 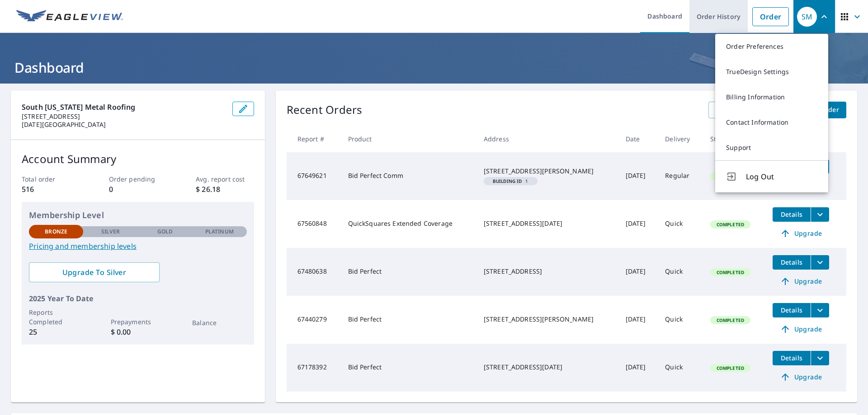 What do you see at coordinates (225, 179) in the screenshot?
I see `p: Avg. report cost` at bounding box center [225, 179].